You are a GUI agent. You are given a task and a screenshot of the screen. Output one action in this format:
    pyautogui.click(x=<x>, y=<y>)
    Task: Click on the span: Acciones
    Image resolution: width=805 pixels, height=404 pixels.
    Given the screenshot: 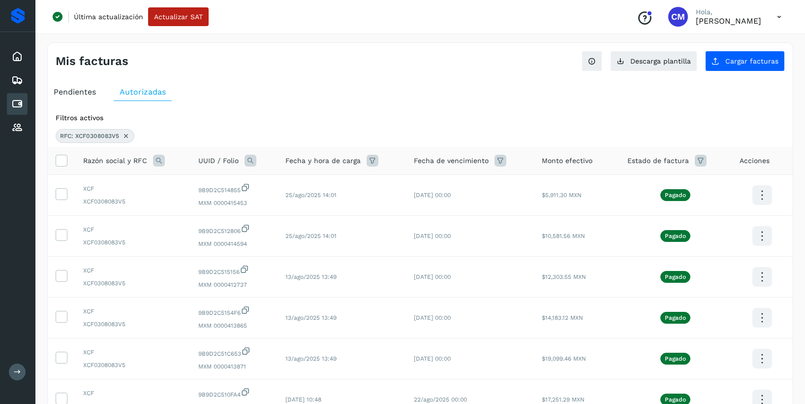 What is the action you would take?
    pyautogui.click(x=755, y=160)
    